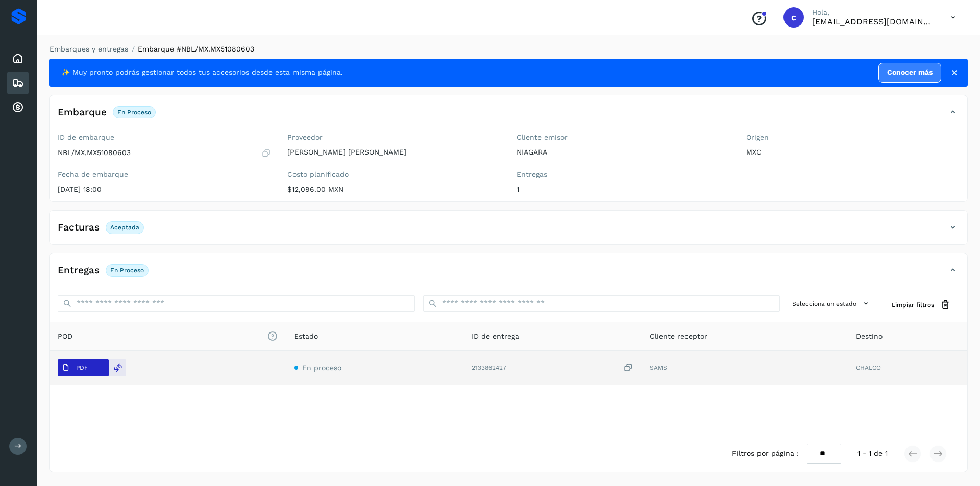 Image resolution: width=980 pixels, height=486 pixels. I want to click on p: carlosvazqueztgc@gmail.com, so click(873, 21).